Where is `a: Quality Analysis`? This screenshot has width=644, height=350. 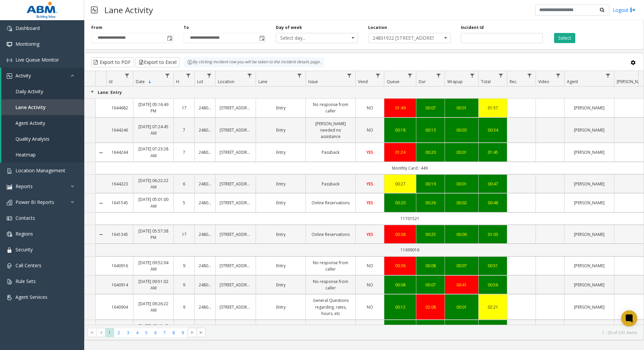 a: Quality Analysis is located at coordinates (43, 138).